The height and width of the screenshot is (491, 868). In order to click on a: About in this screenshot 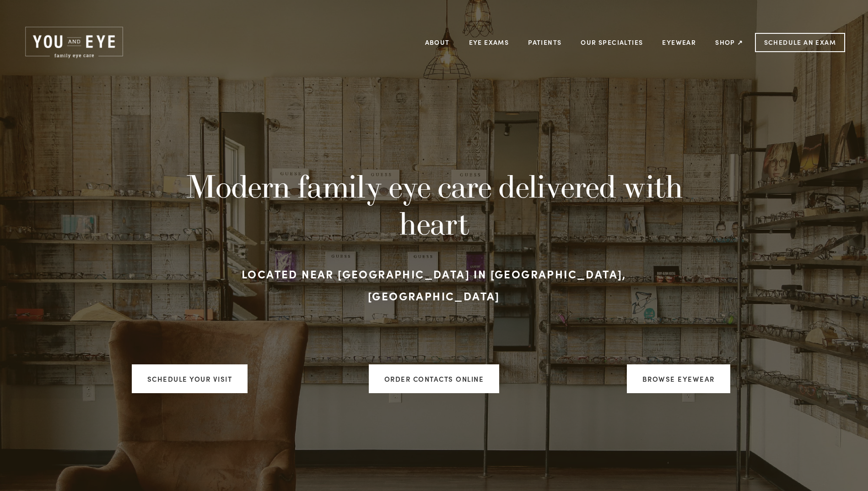, I will do `click(438, 42)`.